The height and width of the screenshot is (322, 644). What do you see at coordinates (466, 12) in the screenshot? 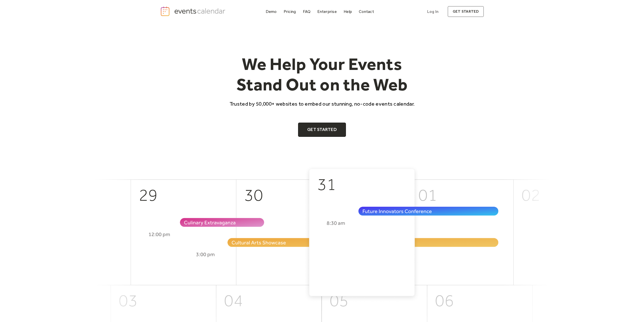
I see `a: get started` at bounding box center [466, 12].